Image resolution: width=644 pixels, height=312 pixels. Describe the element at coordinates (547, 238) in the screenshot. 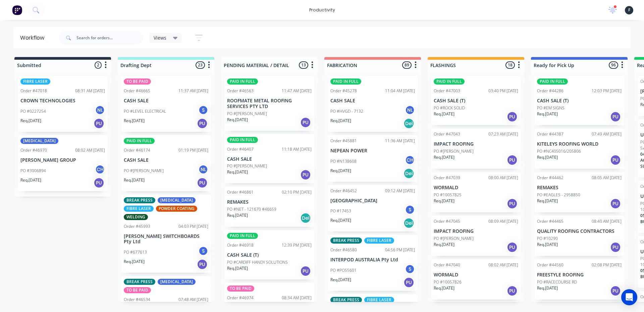

I see `p: PO #10290` at that location.